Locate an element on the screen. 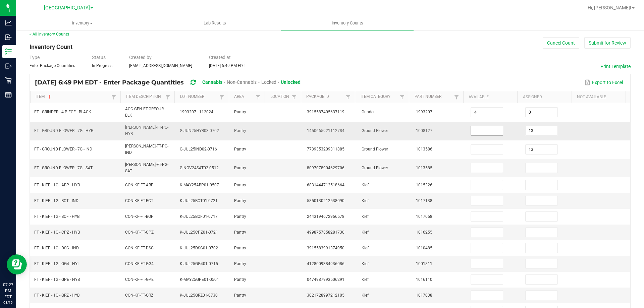  span: Created by is located at coordinates (140, 57).